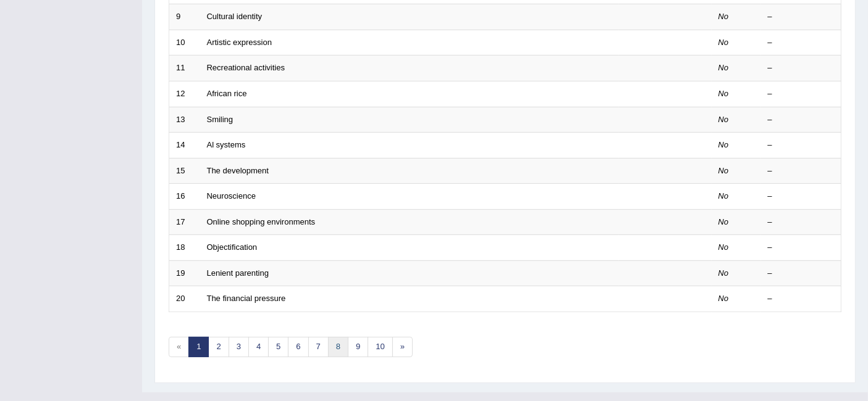 The width and height of the screenshot is (868, 401). Describe the element at coordinates (238, 170) in the screenshot. I see `a: The development` at that location.